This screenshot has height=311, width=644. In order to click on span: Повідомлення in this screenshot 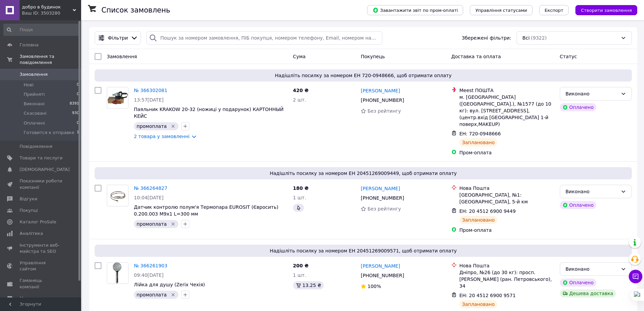, I will do `click(36, 147)`.